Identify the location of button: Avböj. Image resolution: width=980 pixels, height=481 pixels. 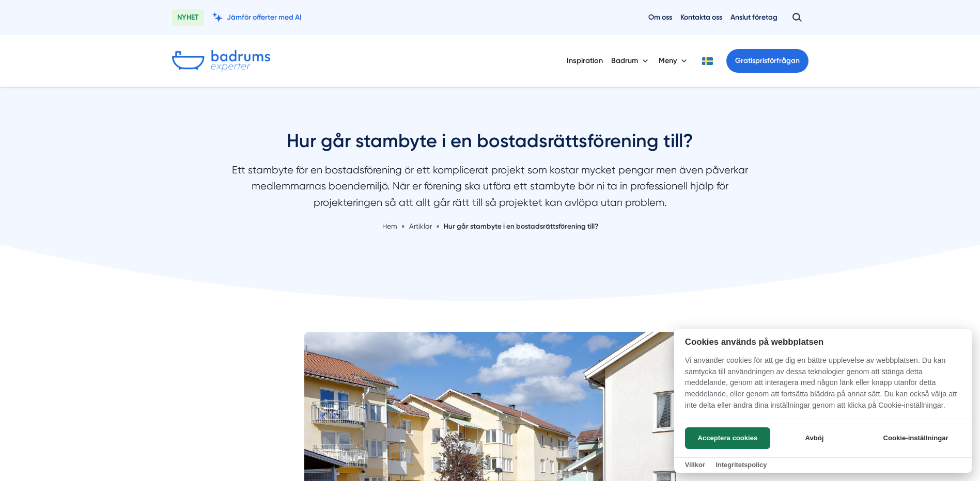
(814, 438).